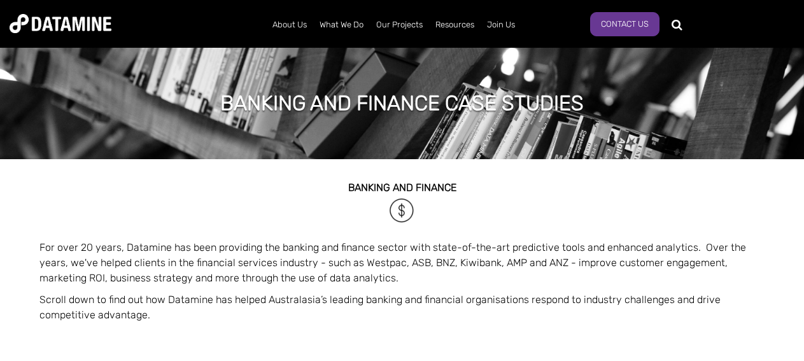 The image size is (804, 361). What do you see at coordinates (455, 25) in the screenshot?
I see `a: Resources` at bounding box center [455, 25].